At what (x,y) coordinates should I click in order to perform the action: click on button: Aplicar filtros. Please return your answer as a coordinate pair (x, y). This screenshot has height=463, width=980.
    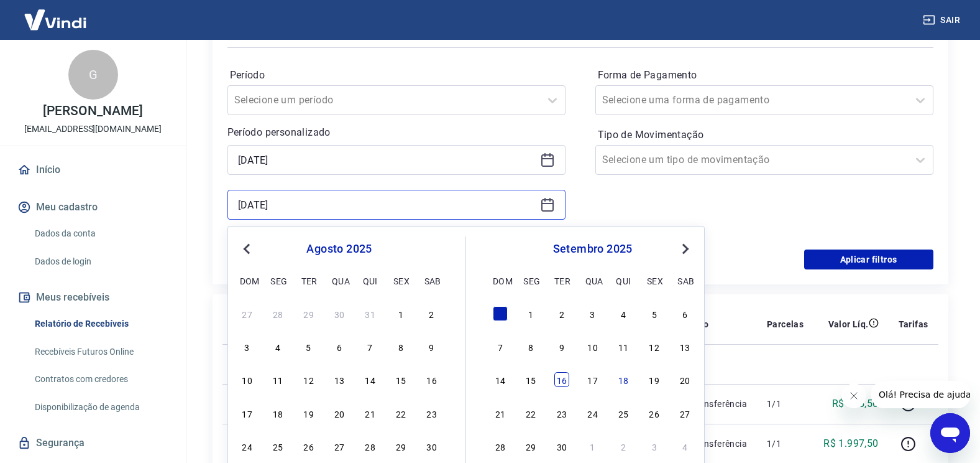
    Looking at the image, I should click on (869, 260).